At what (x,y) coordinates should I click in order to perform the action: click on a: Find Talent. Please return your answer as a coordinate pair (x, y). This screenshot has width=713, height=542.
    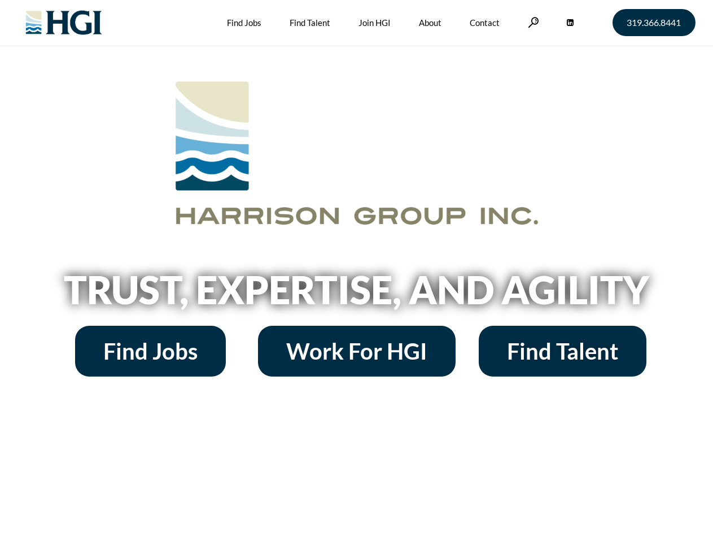
    Looking at the image, I should click on (562, 351).